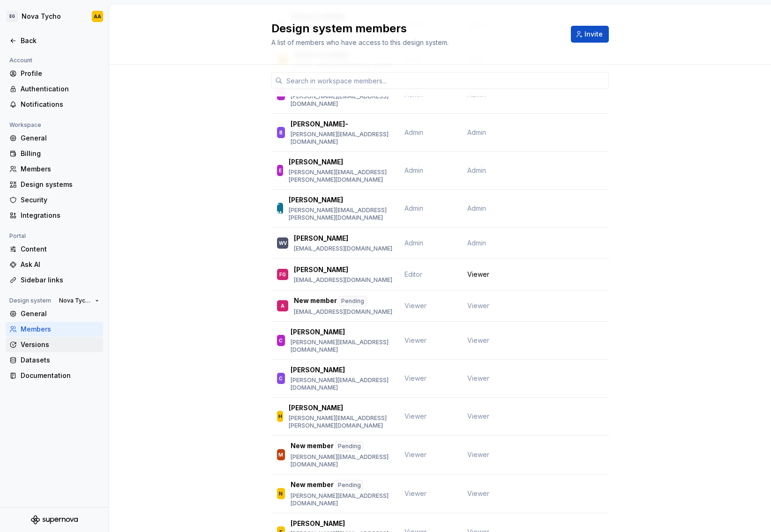 The image size is (771, 532). Describe the element at coordinates (414, 275) in the screenshot. I see `span: Editor` at that location.